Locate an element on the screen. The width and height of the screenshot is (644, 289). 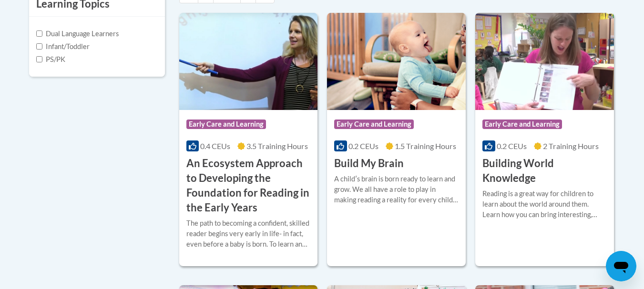
span: 2 Training Hours is located at coordinates (571, 146).